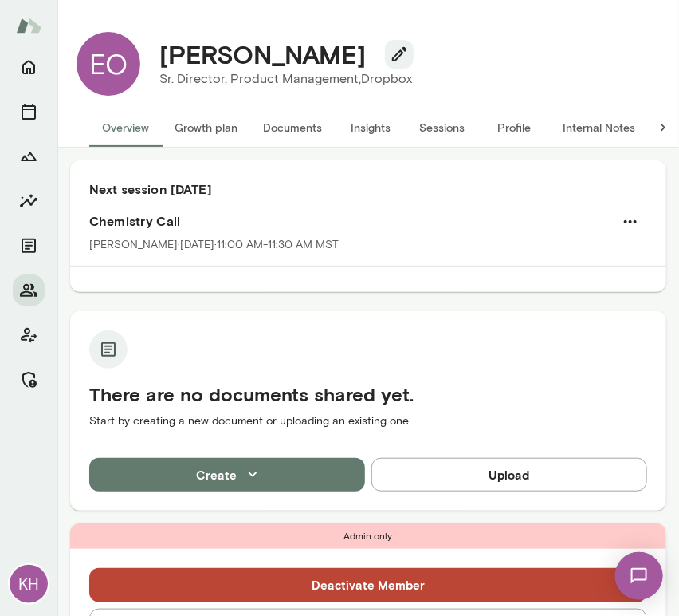 This screenshot has height=616, width=679. Describe the element at coordinates (228, 474) in the screenshot. I see `button: Create` at that location.